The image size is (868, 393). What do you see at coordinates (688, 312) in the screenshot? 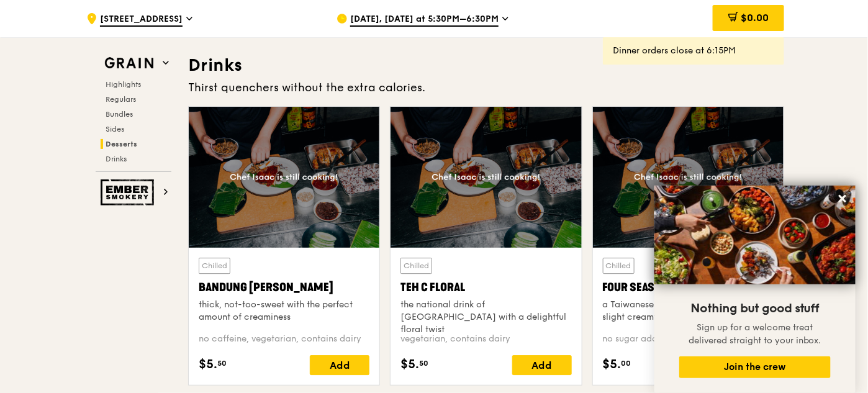
I see `div: a Taiwanese special, floral notes with a slight creamy finish` at bounding box center [688, 312].